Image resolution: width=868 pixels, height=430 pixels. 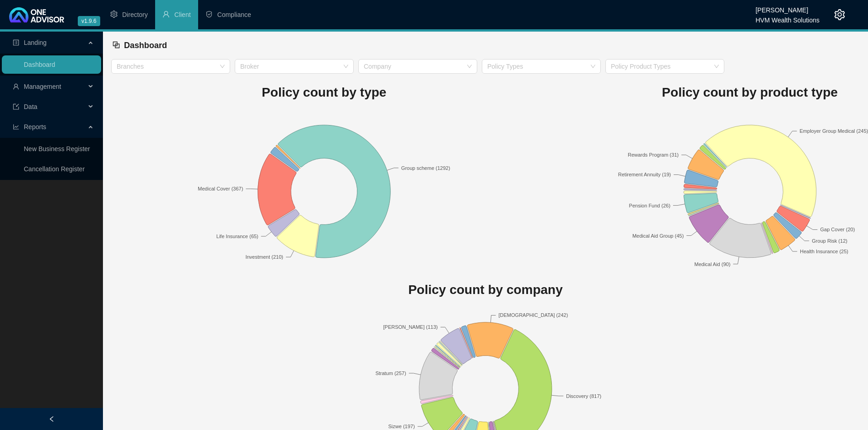 What do you see at coordinates (402, 426) in the screenshot?
I see `text: Sizwe (197)` at bounding box center [402, 426].